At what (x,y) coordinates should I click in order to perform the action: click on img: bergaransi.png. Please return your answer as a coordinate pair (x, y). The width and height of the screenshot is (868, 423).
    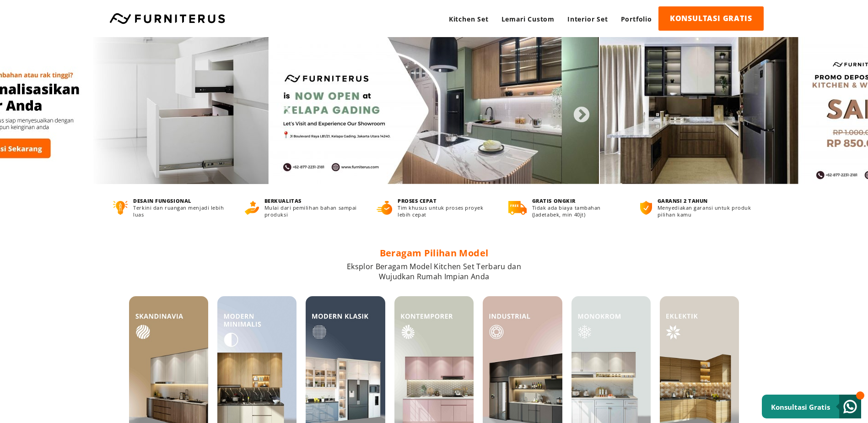
    Looking at the image, I should click on (646, 208).